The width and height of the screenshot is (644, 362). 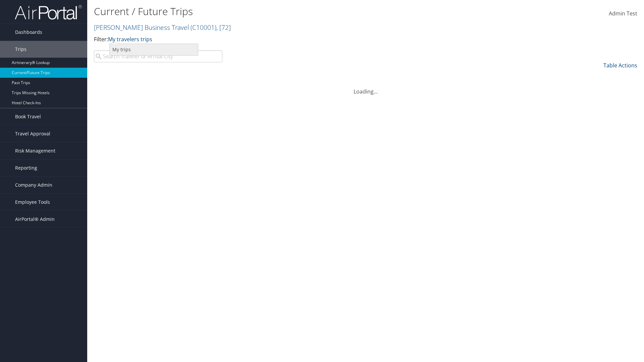 I want to click on span: Company Admin, so click(x=34, y=185).